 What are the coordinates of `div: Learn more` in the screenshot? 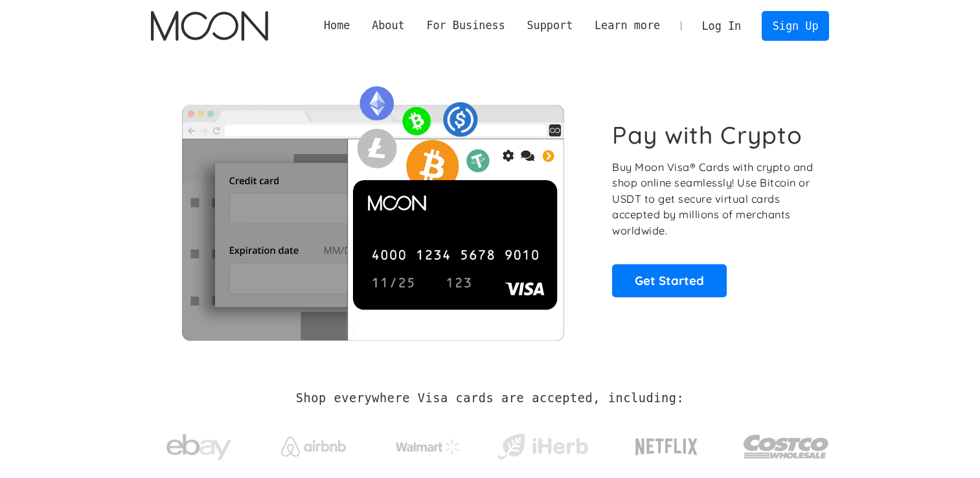 It's located at (627, 25).